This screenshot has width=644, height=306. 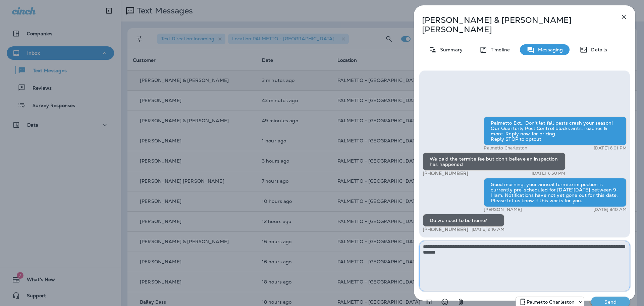 What do you see at coordinates (450, 50) in the screenshot?
I see `p: Summary` at bounding box center [450, 50].